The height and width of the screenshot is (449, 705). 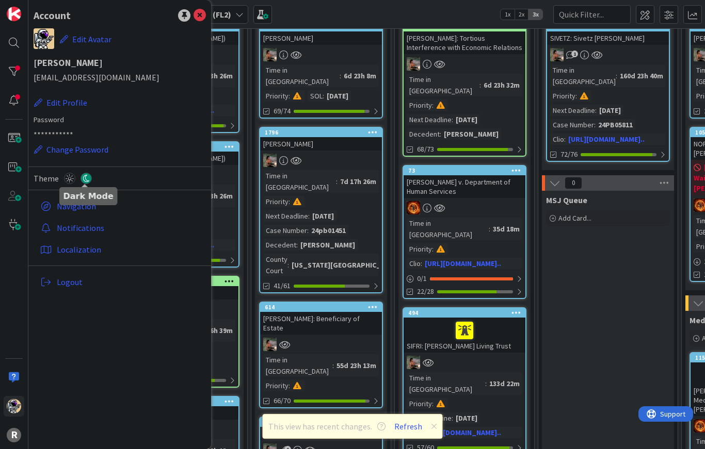 I want to click on div: 73d 16h 39m, so click(x=213, y=331).